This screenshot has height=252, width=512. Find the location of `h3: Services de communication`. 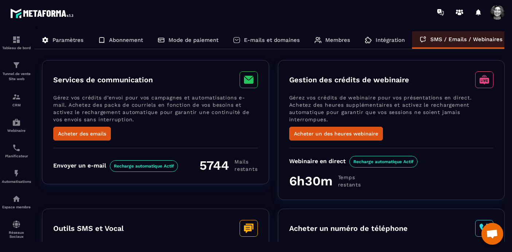

h3: Services de communication is located at coordinates (103, 80).